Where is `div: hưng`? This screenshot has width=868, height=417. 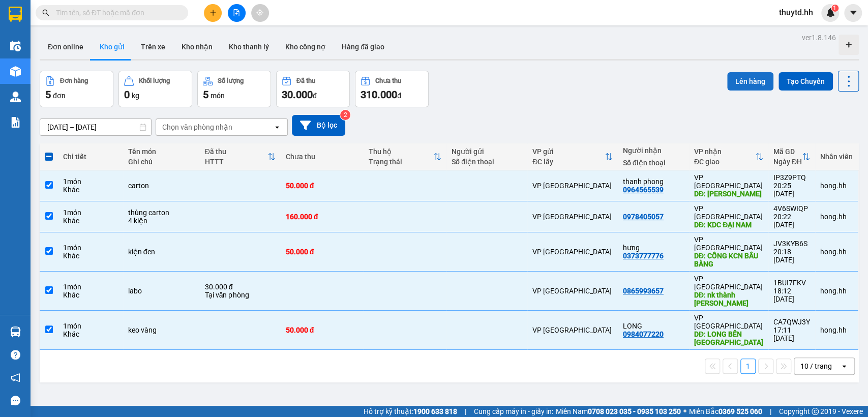
div: hưng is located at coordinates (653, 248).